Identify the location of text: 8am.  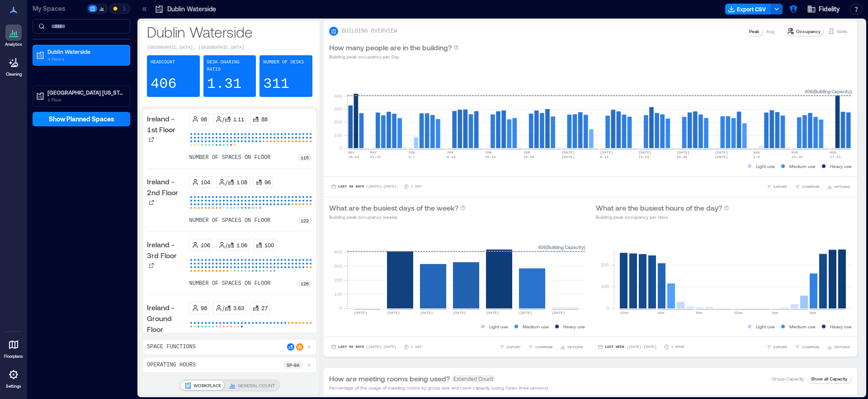
(699, 312).